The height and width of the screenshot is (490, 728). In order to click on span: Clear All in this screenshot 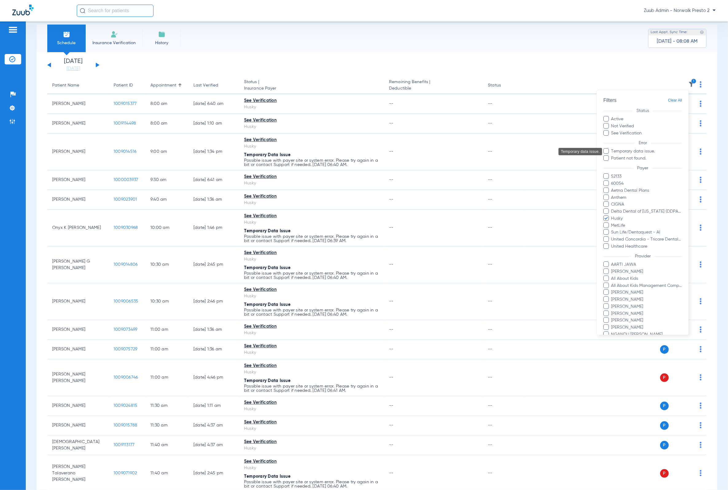, I will do `click(675, 100)`.